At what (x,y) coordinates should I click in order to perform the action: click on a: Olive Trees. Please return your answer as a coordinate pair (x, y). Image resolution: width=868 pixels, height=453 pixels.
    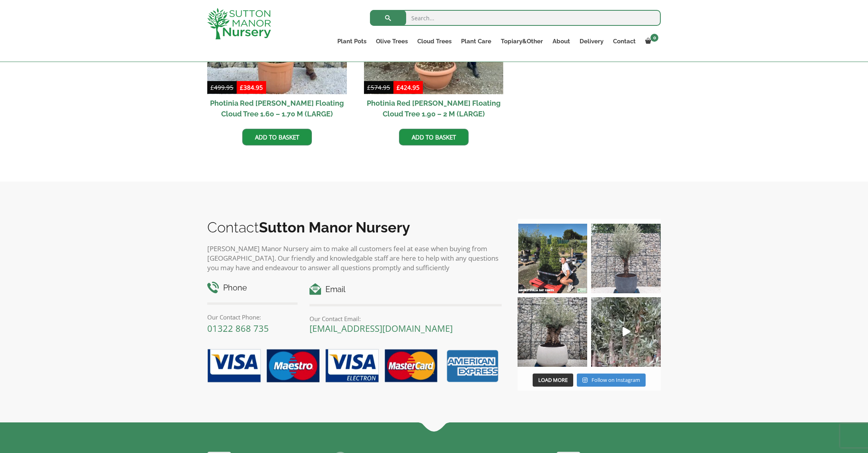
    Looking at the image, I should click on (392, 41).